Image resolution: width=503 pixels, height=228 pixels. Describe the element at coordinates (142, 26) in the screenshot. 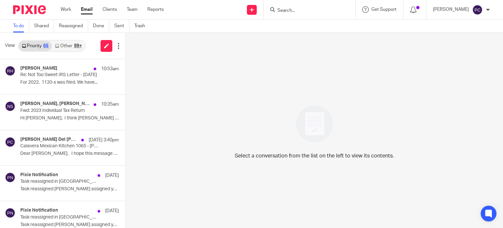

I see `a: Trash` at that location.